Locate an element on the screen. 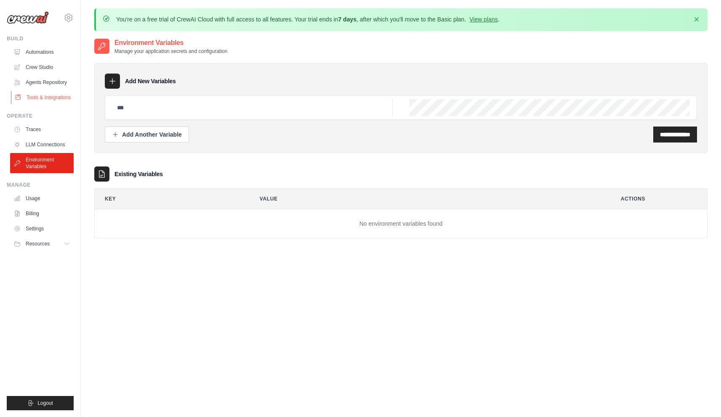  a: LLM Connections is located at coordinates (42, 145).